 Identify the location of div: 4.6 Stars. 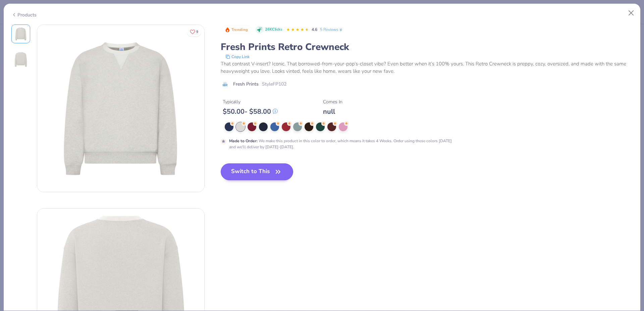
(297, 29).